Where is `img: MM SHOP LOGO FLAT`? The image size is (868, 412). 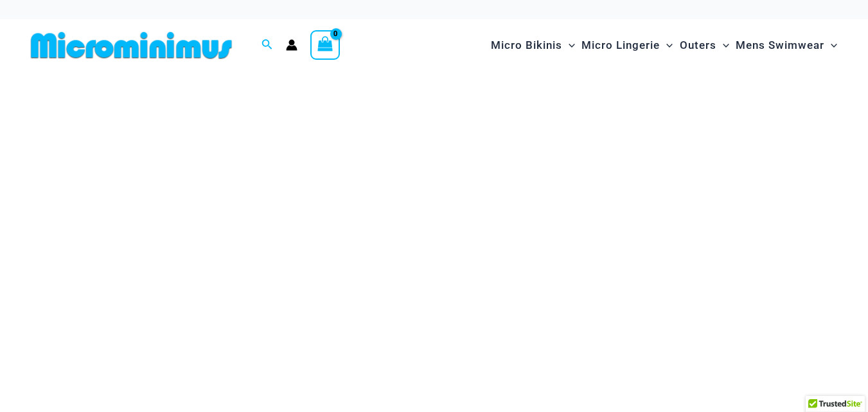
img: MM SHOP LOGO FLAT is located at coordinates (131, 45).